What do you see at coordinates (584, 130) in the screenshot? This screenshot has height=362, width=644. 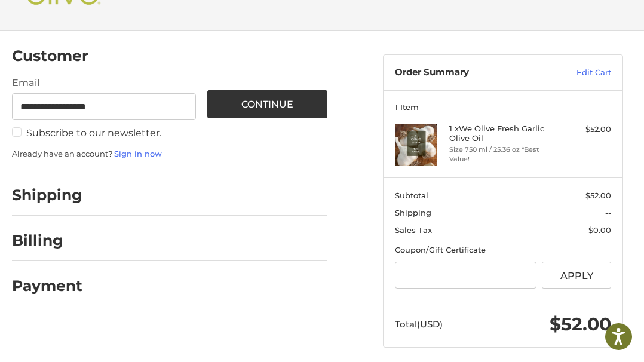 I see `div: $52.00` at bounding box center [584, 130].